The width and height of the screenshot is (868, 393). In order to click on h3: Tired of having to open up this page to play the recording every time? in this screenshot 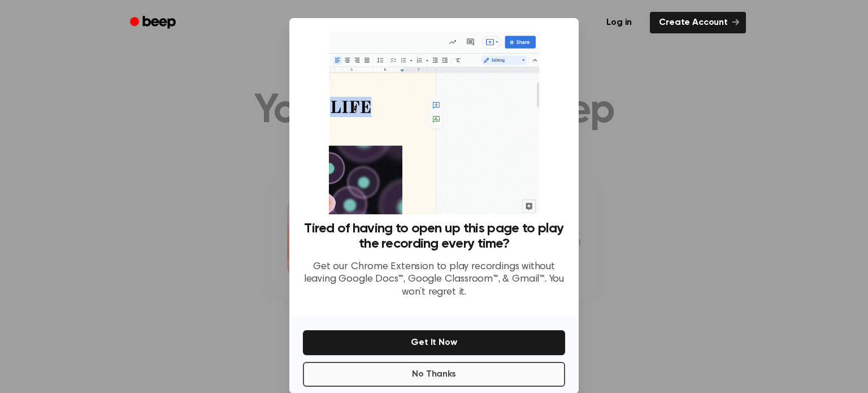, I will do `click(434, 237)`.